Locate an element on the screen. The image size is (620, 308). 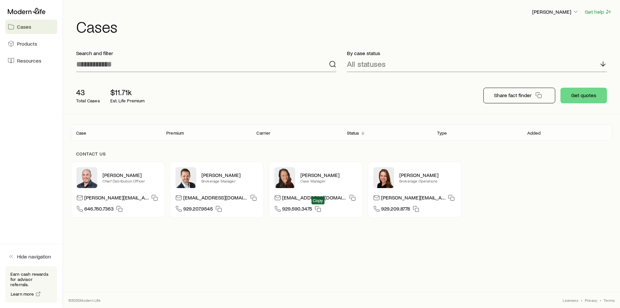
p: Case Manager is located at coordinates (329, 181).